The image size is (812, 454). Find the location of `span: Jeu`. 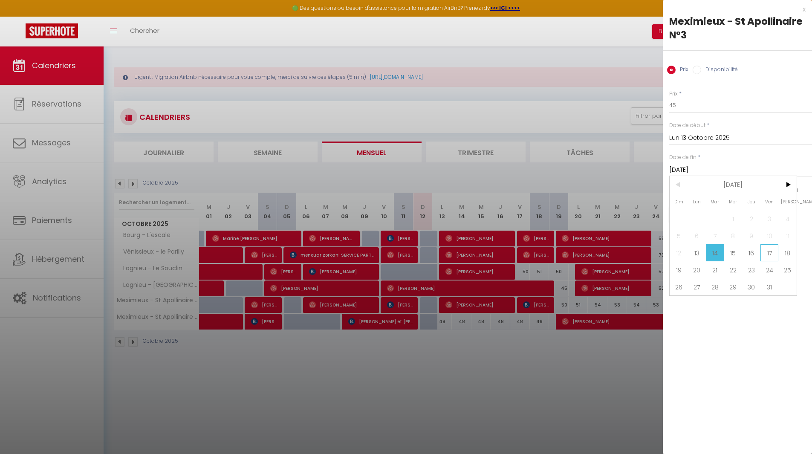

span: Jeu is located at coordinates (751, 202).